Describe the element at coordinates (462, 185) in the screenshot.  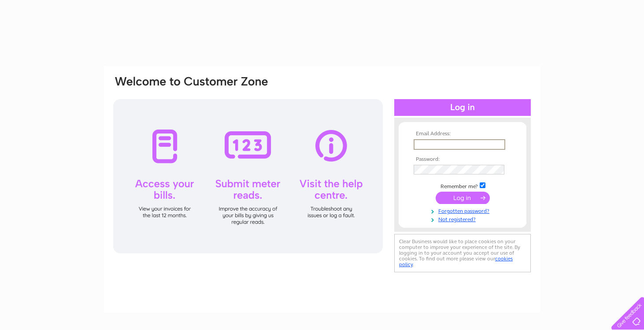
I see `td: Remember me?` at that location.